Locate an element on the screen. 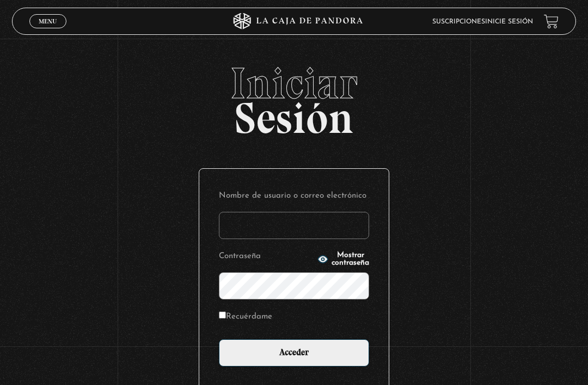 Image resolution: width=588 pixels, height=385 pixels. a: Suscripciones is located at coordinates (458, 22).